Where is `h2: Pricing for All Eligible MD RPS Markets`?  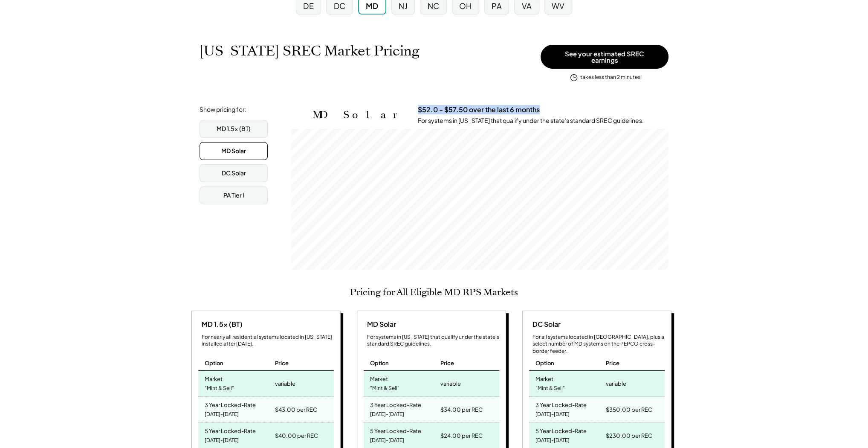
h2: Pricing for All Eligible MD RPS Markets is located at coordinates (434, 292).